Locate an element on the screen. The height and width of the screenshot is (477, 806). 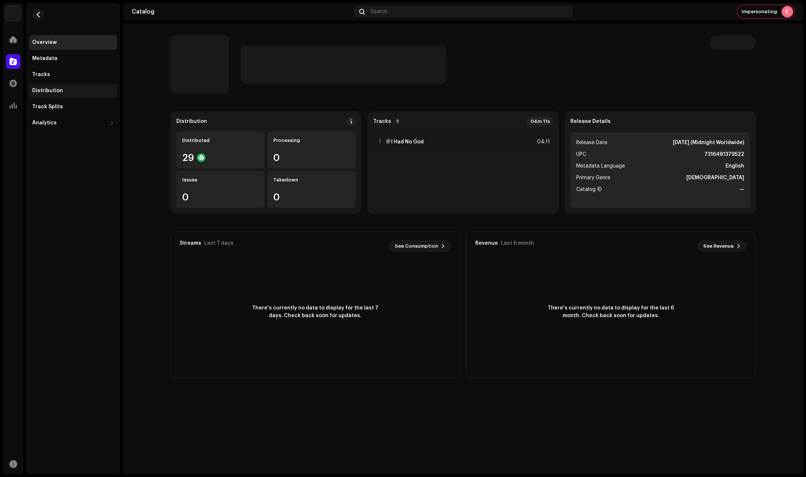
re-m-nav-item: Tracks is located at coordinates (73, 75).